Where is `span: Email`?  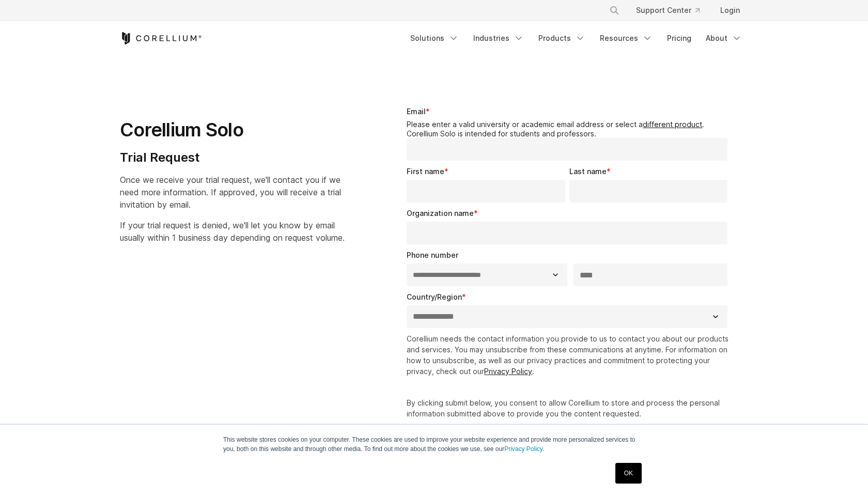 span: Email is located at coordinates (416, 111).